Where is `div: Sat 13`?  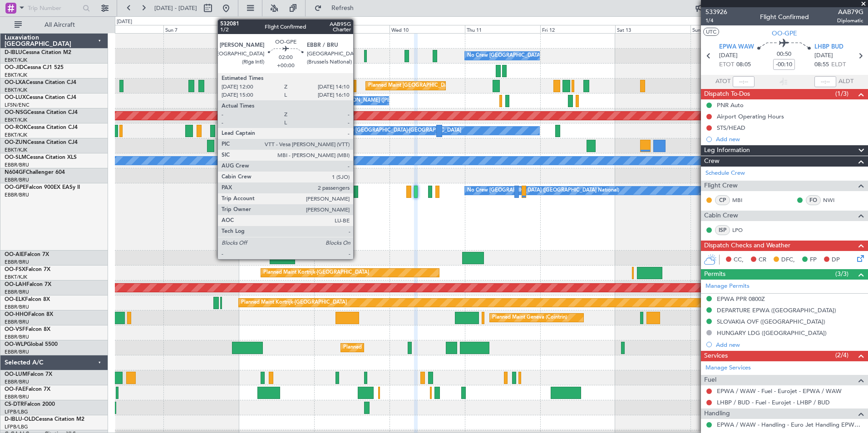 div: Sat 13 is located at coordinates (653, 29).